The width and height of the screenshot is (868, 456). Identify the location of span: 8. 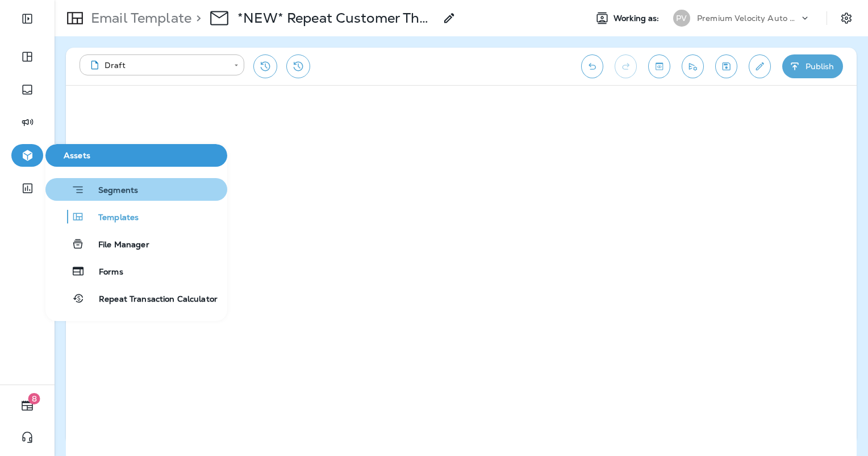
(34, 399).